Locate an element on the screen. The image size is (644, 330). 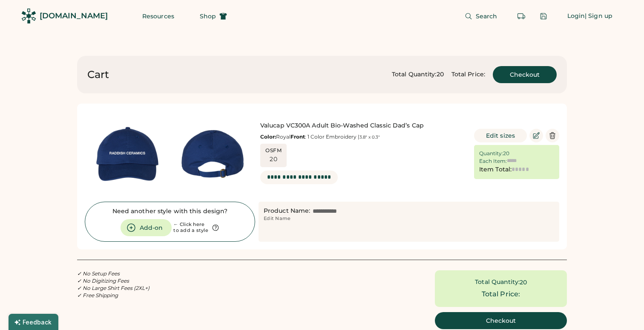
button: Edit sizes is located at coordinates (501, 136).